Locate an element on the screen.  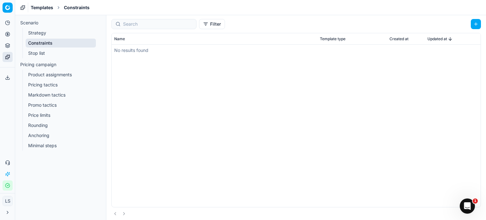
a: Minimal steps is located at coordinates (61, 146).